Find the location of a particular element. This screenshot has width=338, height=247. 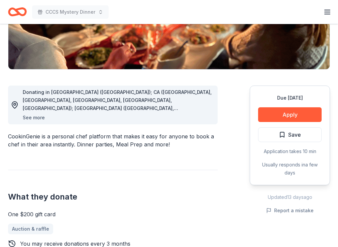

button: See more is located at coordinates (34, 118).